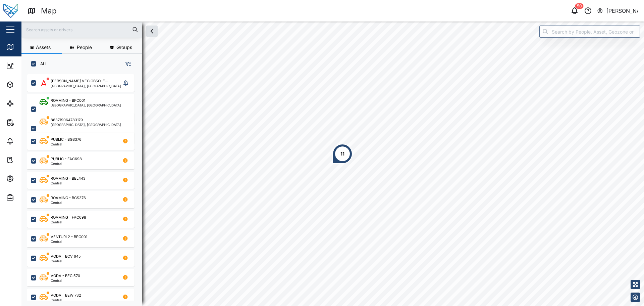 The image size is (644, 306). Describe the element at coordinates (343, 154) in the screenshot. I see `div: 11` at that location.